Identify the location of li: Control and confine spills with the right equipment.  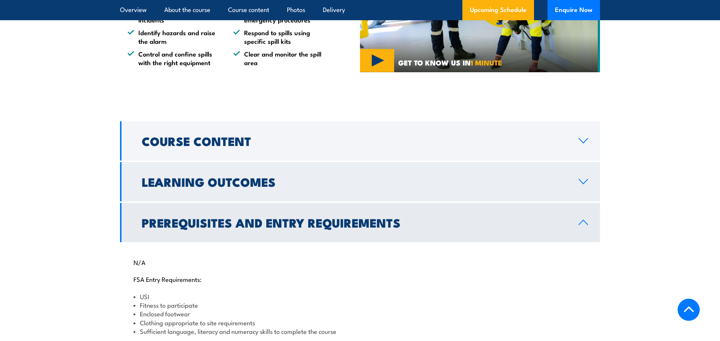
(174, 58).